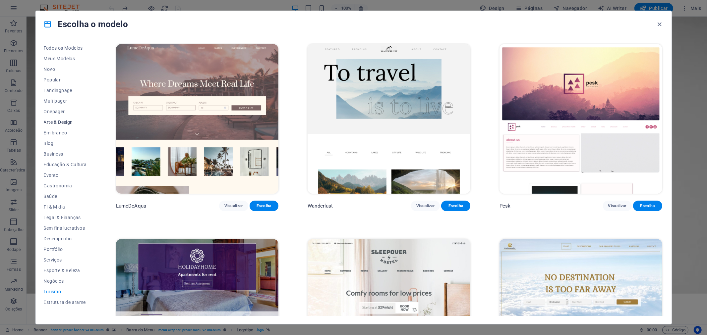 This screenshot has height=335, width=707. What do you see at coordinates (65, 59) in the screenshot?
I see `span: Meus Modelos` at bounding box center [65, 59].